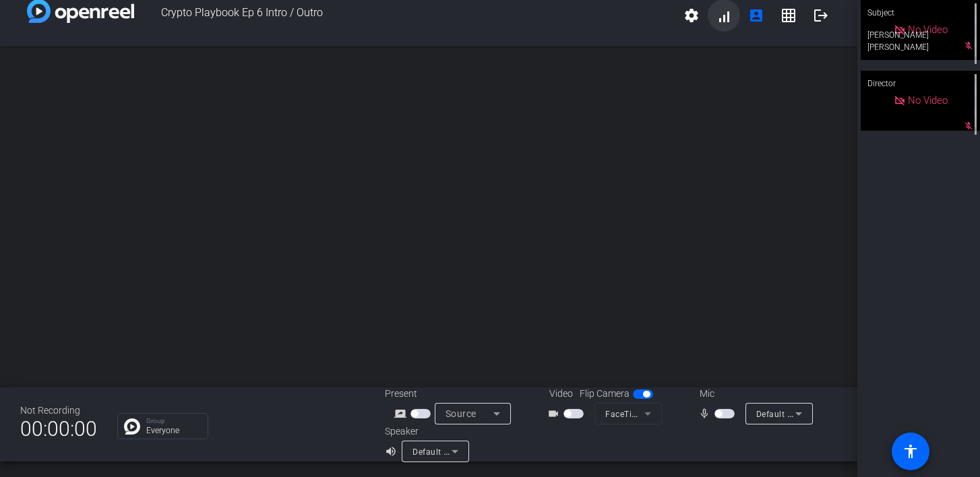  I want to click on div: Mic, so click(754, 394).